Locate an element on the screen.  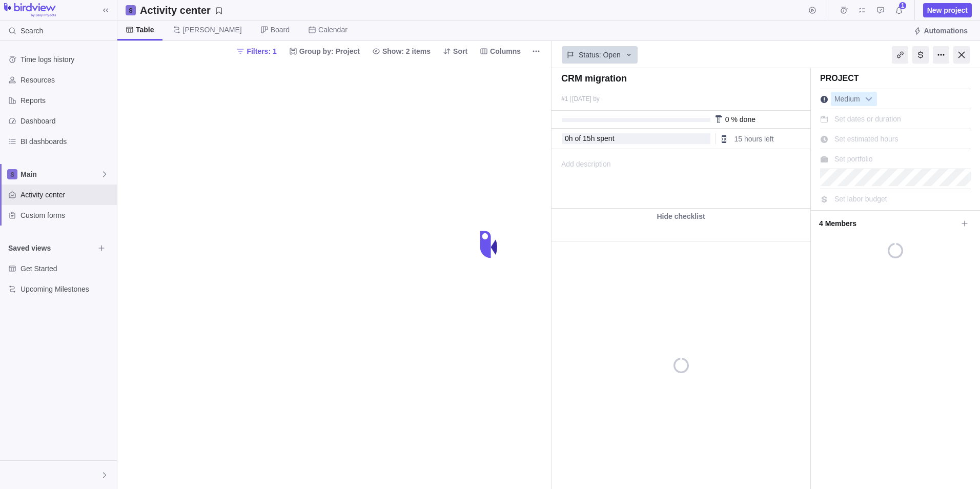
div: More actions is located at coordinates (941, 55).